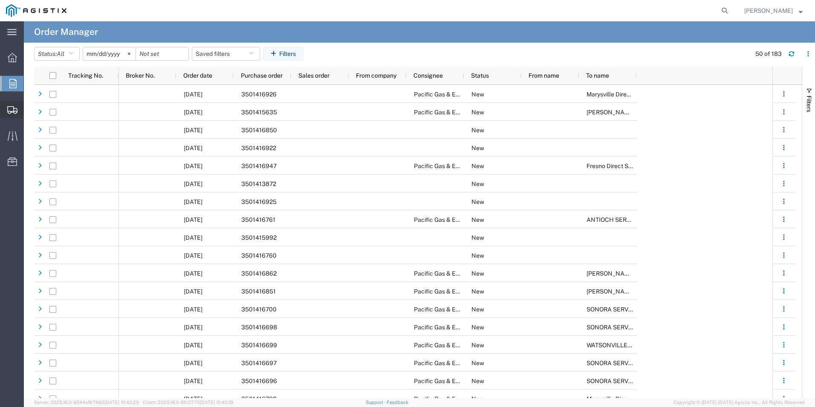 The height and width of the screenshot is (407, 815). I want to click on span: 3501416947, so click(259, 166).